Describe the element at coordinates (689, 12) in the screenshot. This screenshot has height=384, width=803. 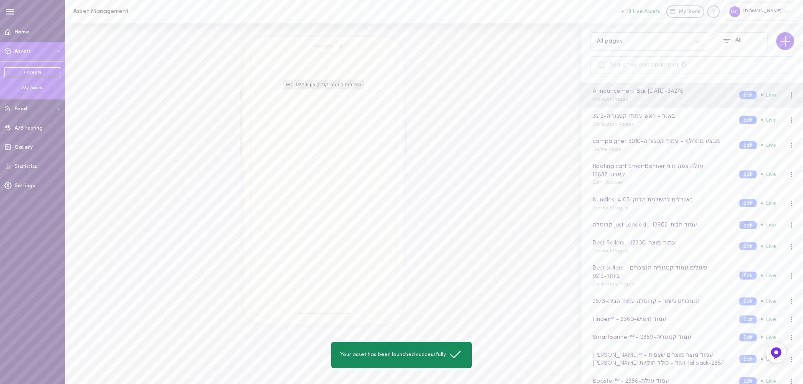
I see `span: My Store` at that location.